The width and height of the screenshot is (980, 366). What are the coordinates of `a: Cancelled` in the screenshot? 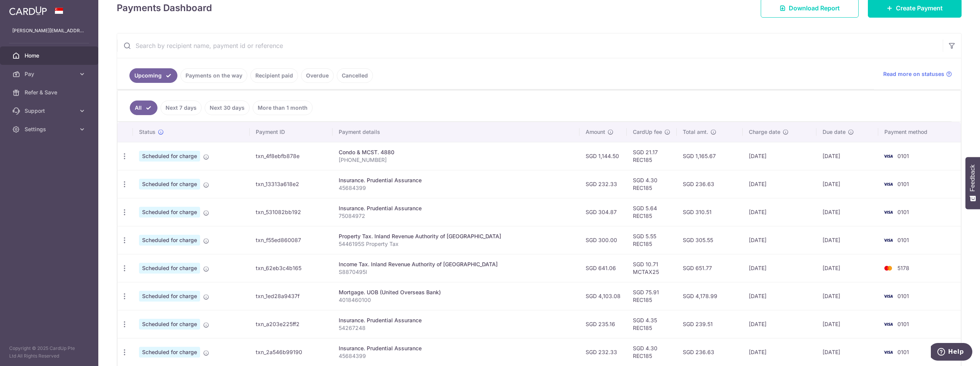 It's located at (355, 76).